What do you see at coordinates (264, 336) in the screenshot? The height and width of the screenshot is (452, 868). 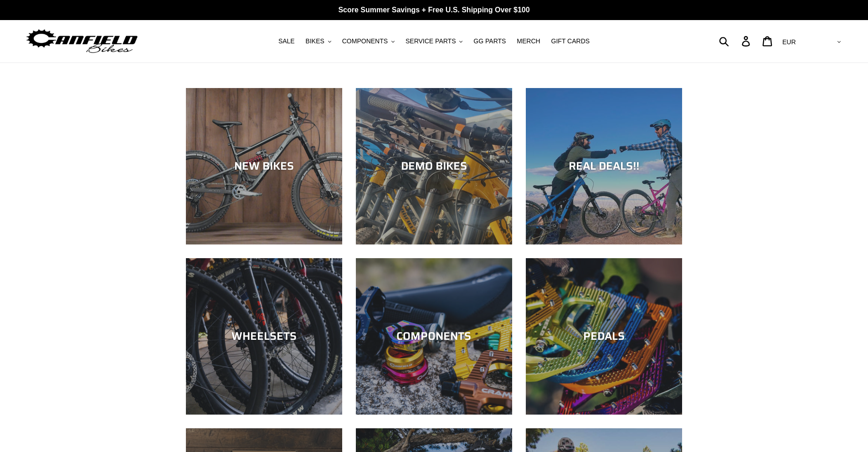 I see `div: WHEELSETS` at bounding box center [264, 336].